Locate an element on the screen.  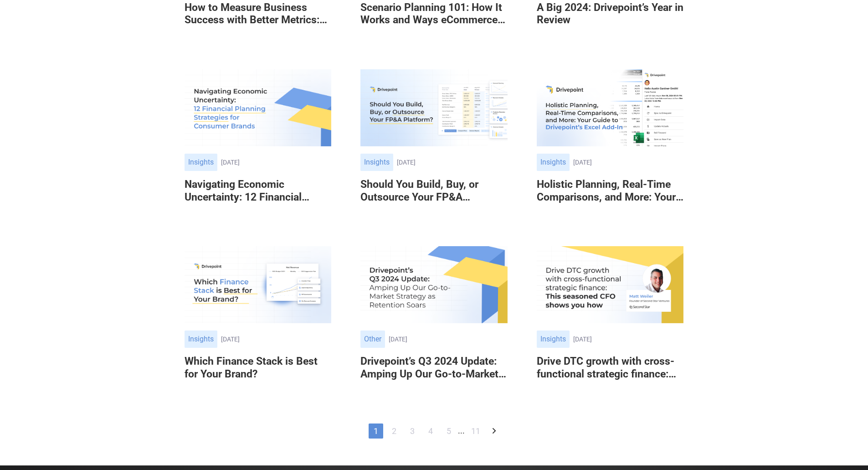
h6: Should You Build, Buy, or Outsource Your FP&A Platform? is located at coordinates (434, 191).